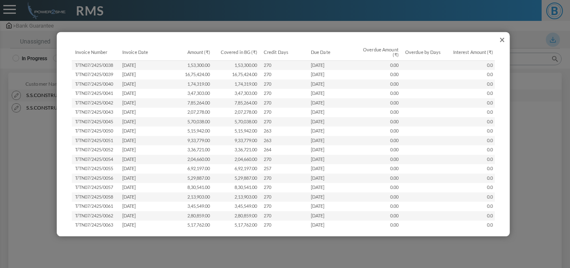 The image size is (570, 268). I want to click on th: Credit Days, so click(284, 52).